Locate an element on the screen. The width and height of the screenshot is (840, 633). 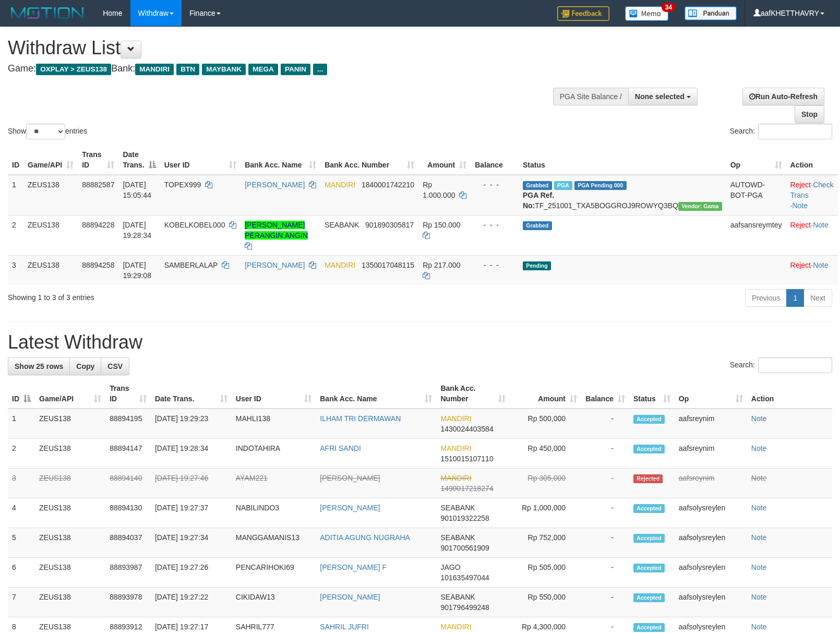
th: Status: activate to sort column ascending is located at coordinates (651, 393).